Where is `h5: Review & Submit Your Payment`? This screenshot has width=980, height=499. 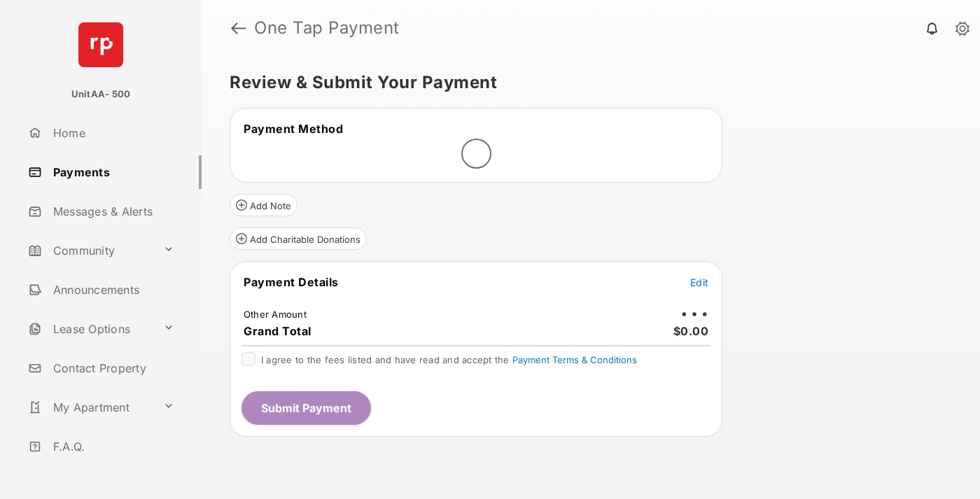 h5: Review & Submit Your Payment is located at coordinates (585, 82).